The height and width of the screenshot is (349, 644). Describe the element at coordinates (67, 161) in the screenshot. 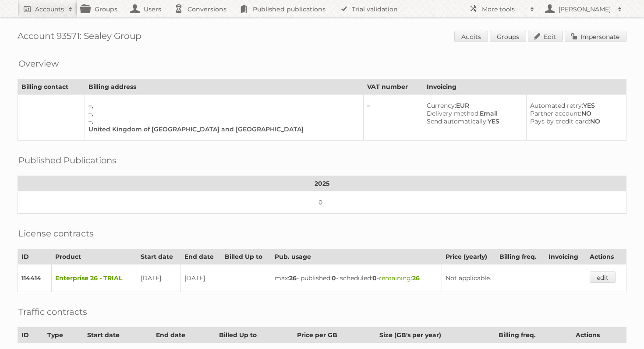

I see `h2: Published Publications` at that location.